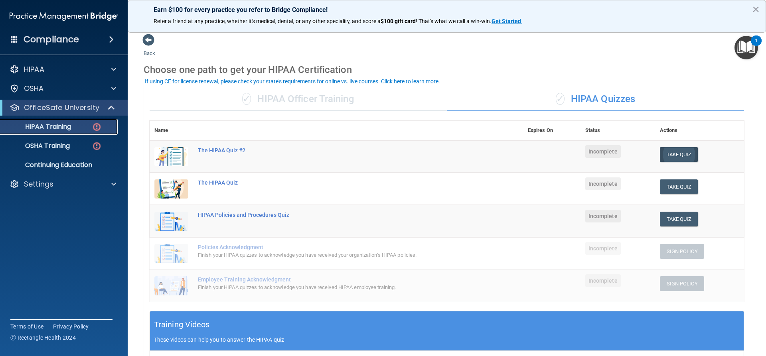 Image resolution: width=766 pixels, height=356 pixels. I want to click on p: HIPAA, so click(34, 69).